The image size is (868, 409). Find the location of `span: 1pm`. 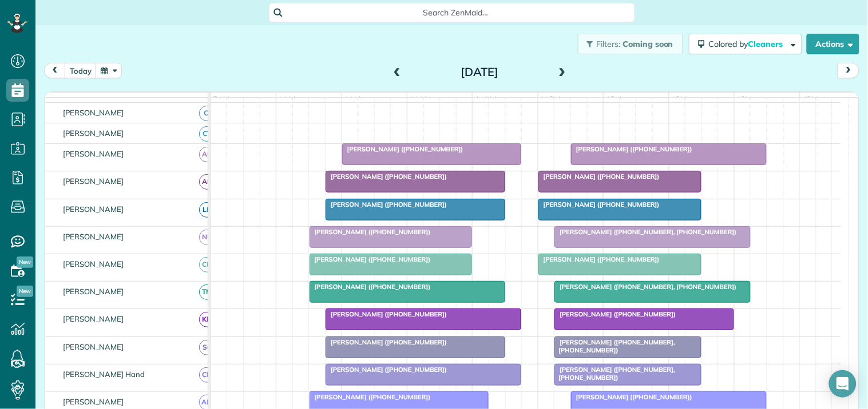

span: 1pm is located at coordinates (613, 99).